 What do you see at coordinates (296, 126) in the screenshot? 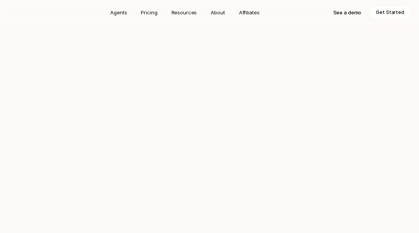
I see `p: Watch Demo` at bounding box center [296, 126].